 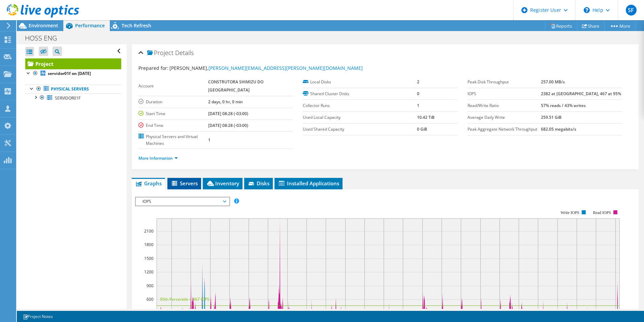 I want to click on label: End Time, so click(x=173, y=125).